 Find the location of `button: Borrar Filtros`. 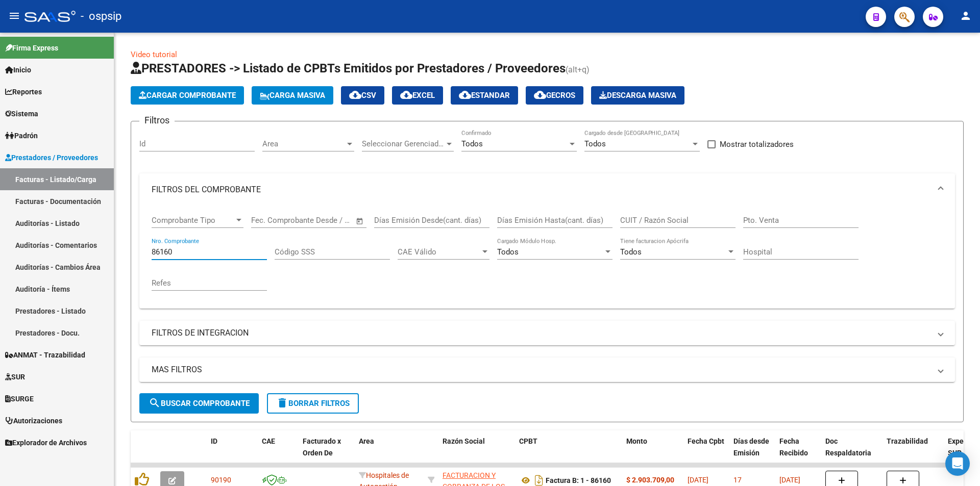

button: Borrar Filtros is located at coordinates (313, 404).